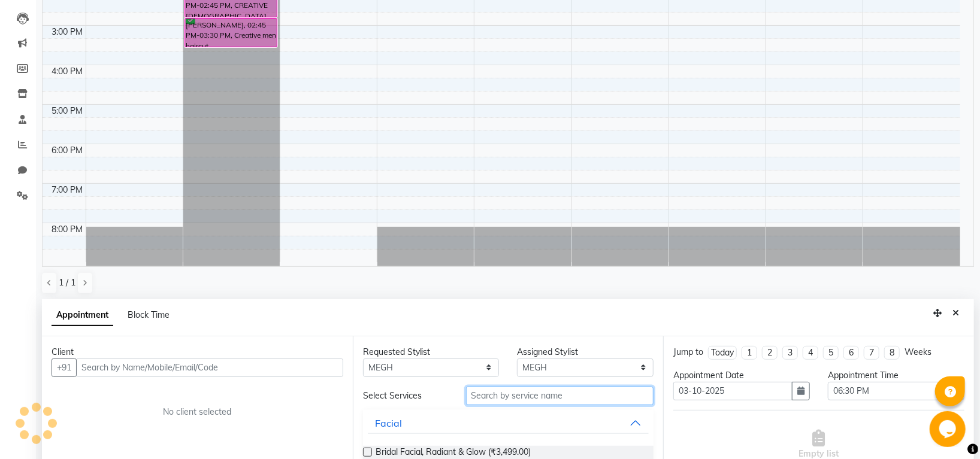 Image resolution: width=980 pixels, height=459 pixels. Describe the element at coordinates (560, 396) in the screenshot. I see `input: Search by service name` at that location.